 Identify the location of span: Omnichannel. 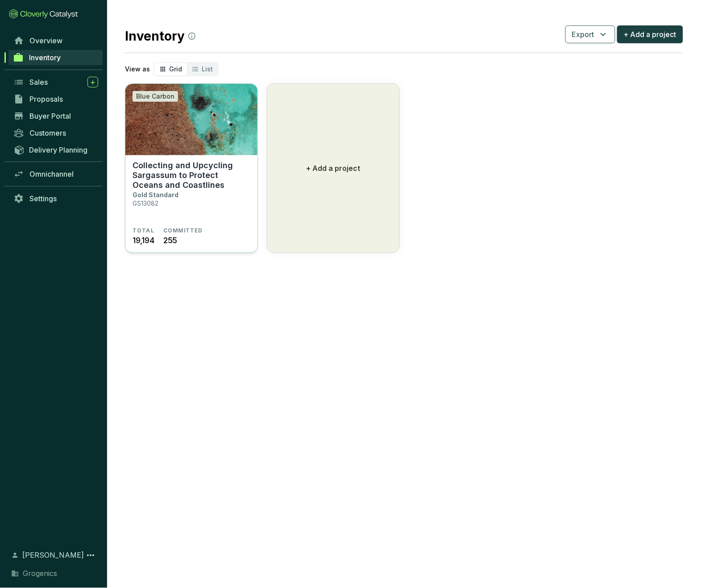
(52, 174).